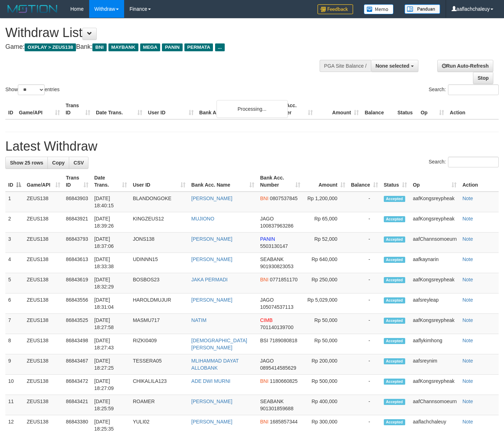 The width and height of the screenshot is (504, 432). What do you see at coordinates (264, 341) in the screenshot?
I see `span: BSI` at bounding box center [264, 341].